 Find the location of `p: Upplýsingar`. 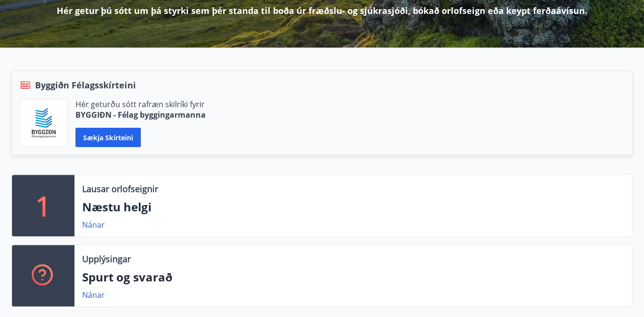

p: Upplýsingar is located at coordinates (106, 259).